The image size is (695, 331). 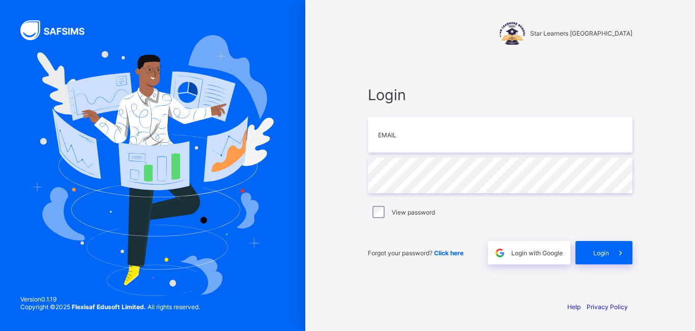 What do you see at coordinates (536, 253) in the screenshot?
I see `span: Login with Google` at bounding box center [536, 253].